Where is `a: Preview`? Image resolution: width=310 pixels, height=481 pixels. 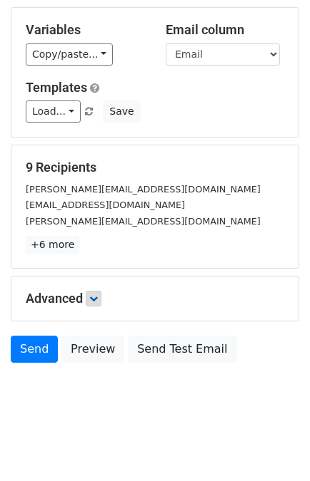
a: Preview is located at coordinates (93, 349).